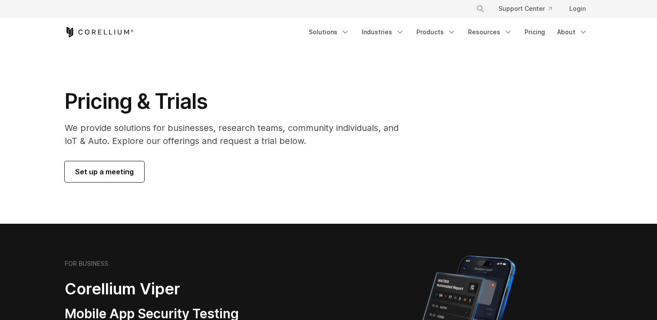  I want to click on a: Support Center, so click(525, 9).